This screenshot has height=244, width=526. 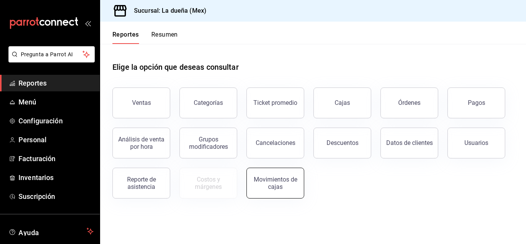 What do you see at coordinates (88, 23) in the screenshot?
I see `button: open_drawer_menu` at bounding box center [88, 23].